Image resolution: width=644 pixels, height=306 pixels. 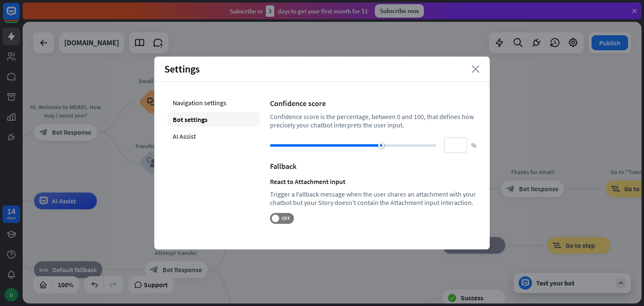 I want to click on button: Open LiveChat chat widget, so click(x=19, y=16).